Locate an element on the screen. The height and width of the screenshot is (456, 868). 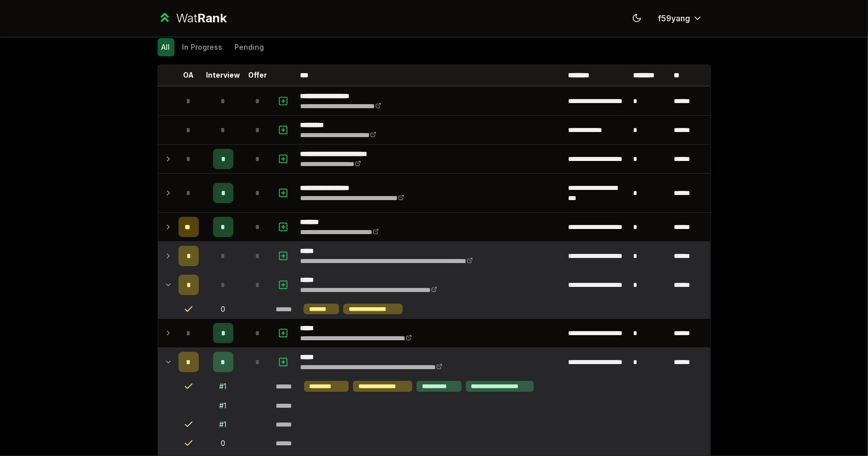
span: Rank is located at coordinates (212, 18).